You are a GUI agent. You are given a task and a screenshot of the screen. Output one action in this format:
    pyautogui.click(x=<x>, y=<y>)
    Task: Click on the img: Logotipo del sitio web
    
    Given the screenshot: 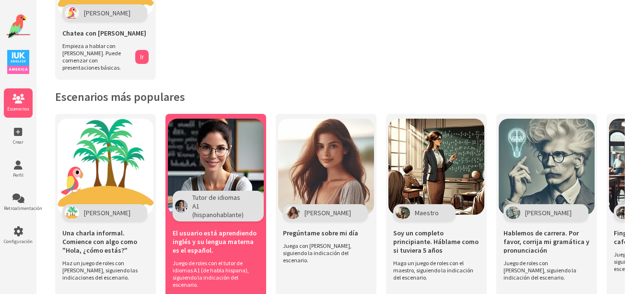 What is the action you would take?
    pyautogui.click(x=18, y=26)
    